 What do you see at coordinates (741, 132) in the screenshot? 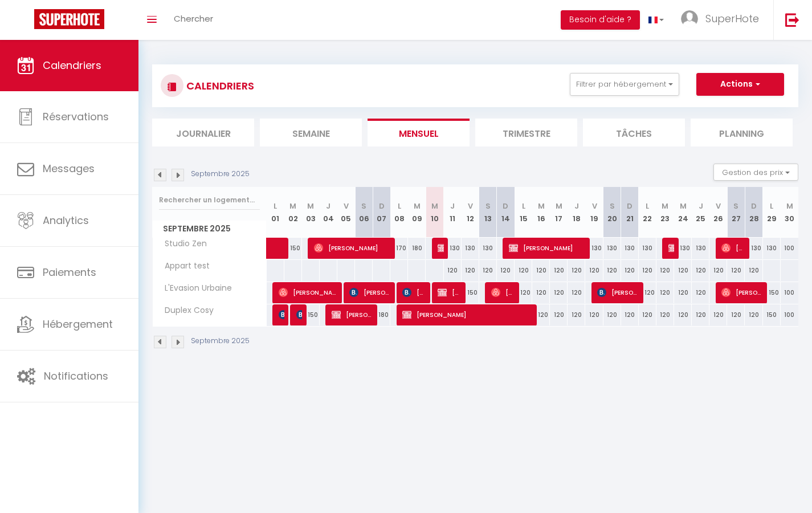
I see `li: Planning` at bounding box center [741, 132].